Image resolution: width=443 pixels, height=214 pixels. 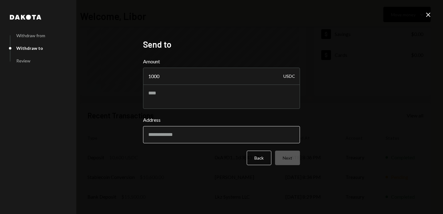 What do you see at coordinates (222, 44) in the screenshot?
I see `h2: Send to` at bounding box center [222, 44].